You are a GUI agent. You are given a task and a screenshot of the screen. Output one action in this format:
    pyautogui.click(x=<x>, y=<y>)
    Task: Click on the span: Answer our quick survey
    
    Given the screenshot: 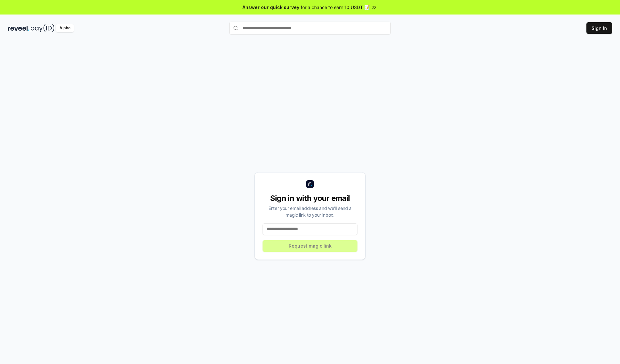 What is the action you would take?
    pyautogui.click(x=271, y=7)
    